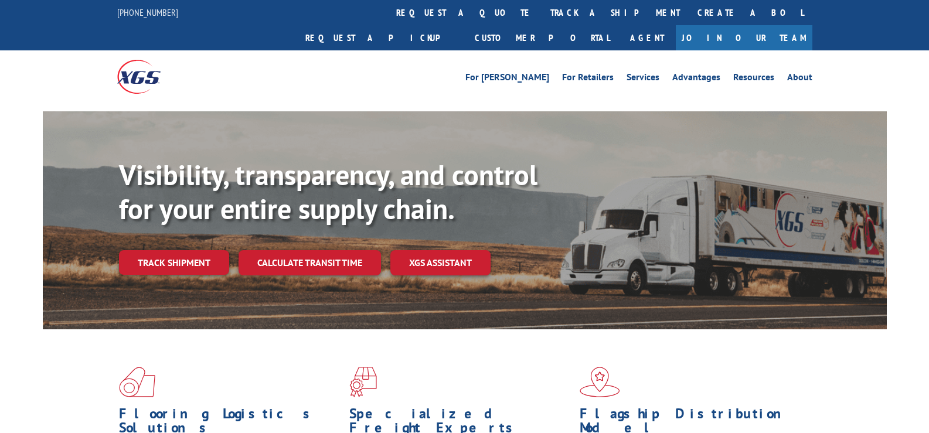 This screenshot has height=433, width=929. Describe the element at coordinates (643, 79) in the screenshot. I see `a: Services` at that location.